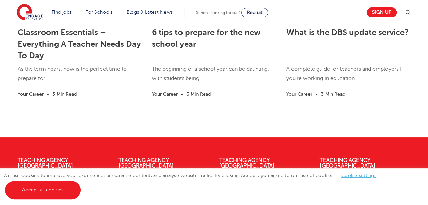  What do you see at coordinates (30, 13) in the screenshot?
I see `img: Engage Education` at bounding box center [30, 13].